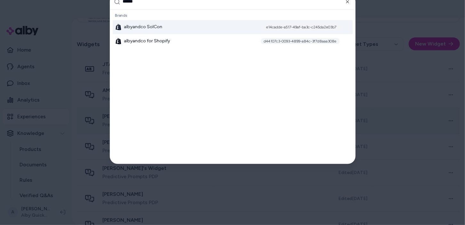  Describe the element at coordinates (301, 27) in the screenshot. I see `div: e14cadde-a517-49af-ba3c-c245da2e03b7` at that location.